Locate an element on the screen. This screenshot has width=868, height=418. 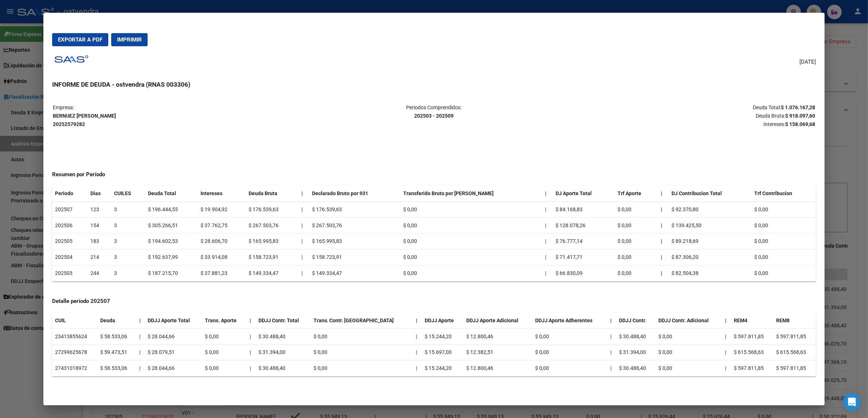
th: DDJJ Aporte is located at coordinates (443, 320).